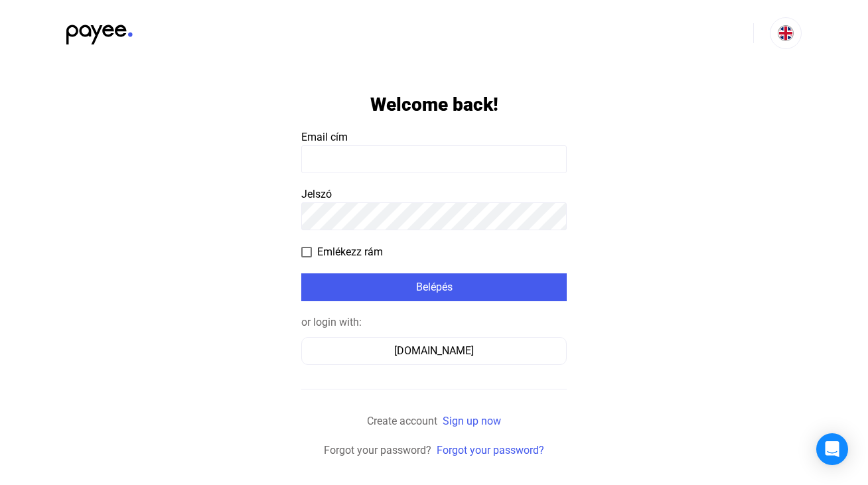  Describe the element at coordinates (434, 288) in the screenshot. I see `button: Belépés` at that location.